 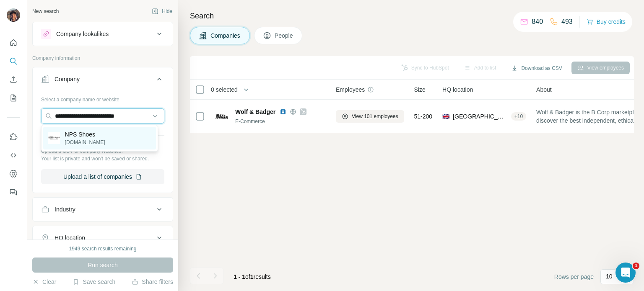 I want to click on span: About, so click(x=544, y=90).